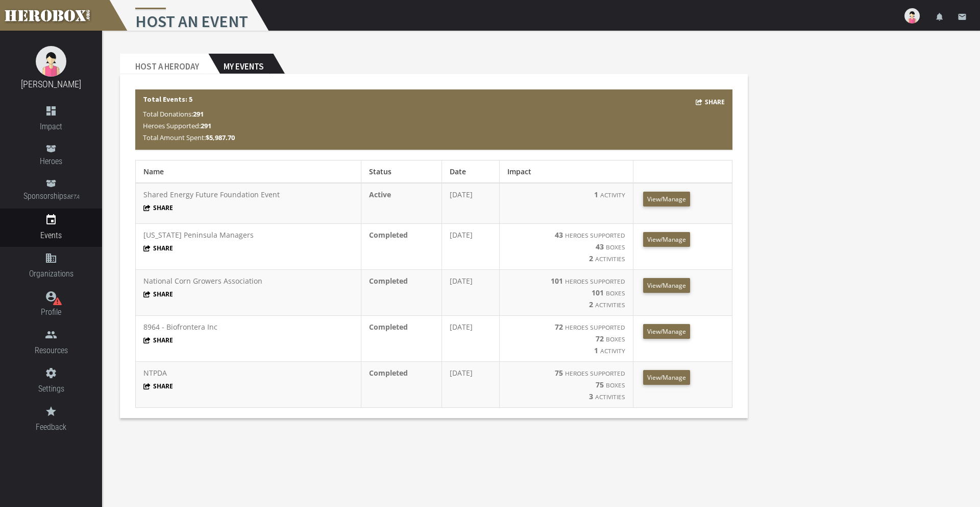  I want to click on h2: My Events, so click(240, 64).